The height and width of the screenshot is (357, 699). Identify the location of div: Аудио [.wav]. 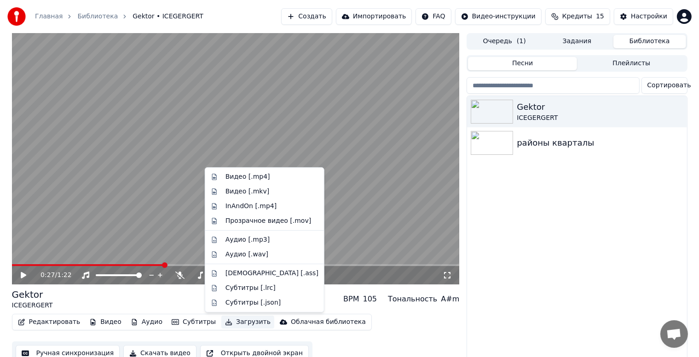
(247, 255).